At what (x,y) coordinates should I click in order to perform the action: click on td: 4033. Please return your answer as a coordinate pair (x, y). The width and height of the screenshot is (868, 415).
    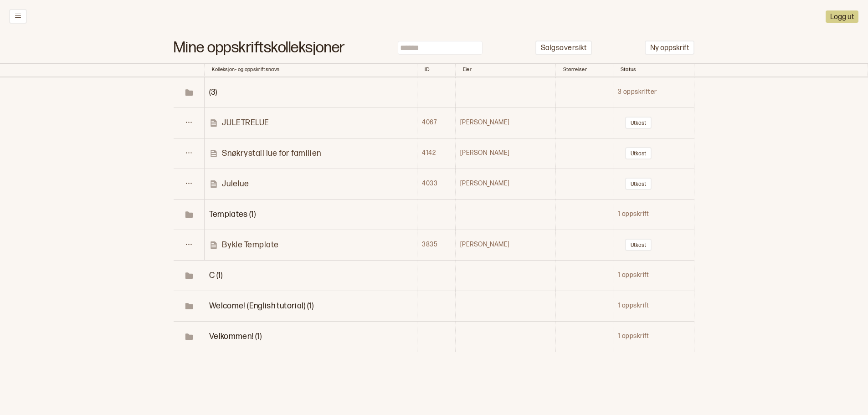
    Looking at the image, I should click on (436, 184).